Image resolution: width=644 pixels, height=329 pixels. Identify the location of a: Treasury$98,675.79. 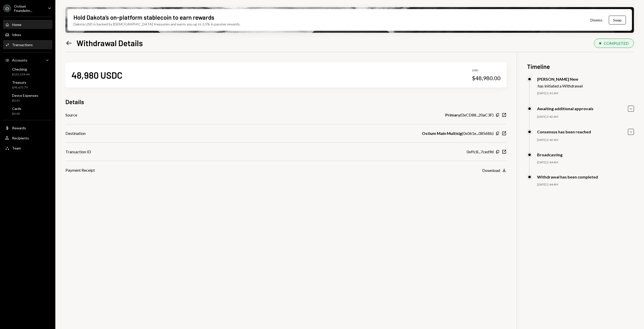
(28, 85).